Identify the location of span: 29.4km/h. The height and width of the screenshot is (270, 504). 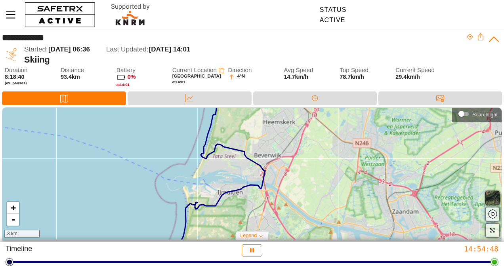
(421, 77).